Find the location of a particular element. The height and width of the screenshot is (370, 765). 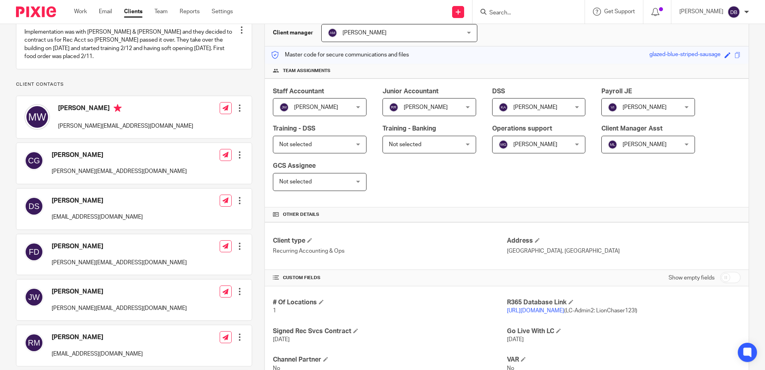

a: Settings is located at coordinates (222, 12).